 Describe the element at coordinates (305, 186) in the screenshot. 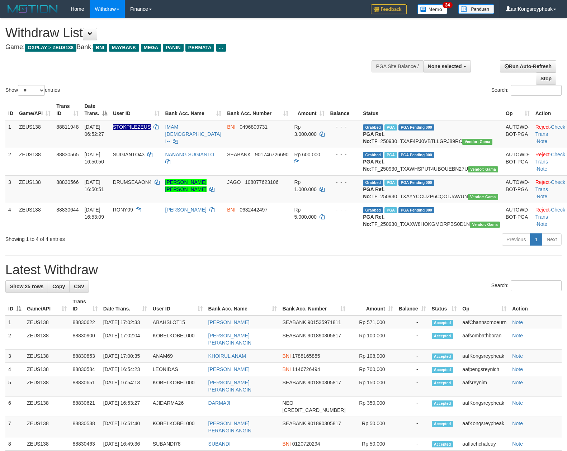

I see `span: Rp 1.000.000` at that location.